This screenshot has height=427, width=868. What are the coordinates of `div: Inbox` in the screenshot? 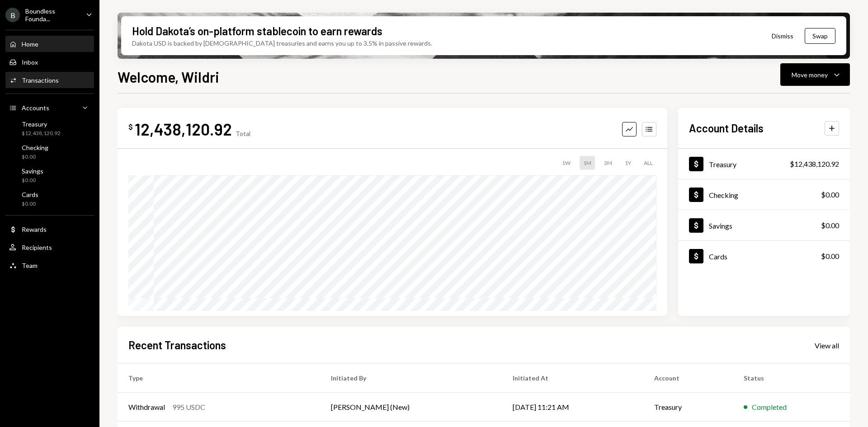 It's located at (30, 62).